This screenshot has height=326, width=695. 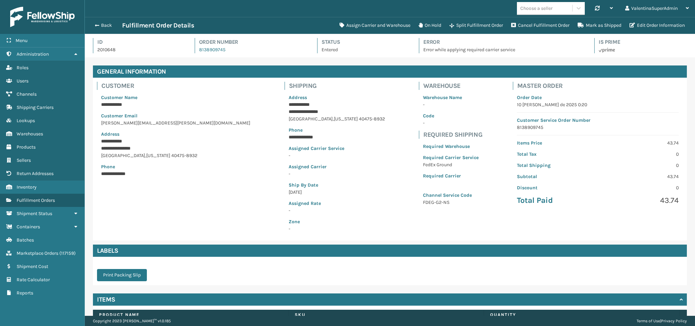 What do you see at coordinates (451, 157) in the screenshot?
I see `p: Required Carrier Service` at bounding box center [451, 157].